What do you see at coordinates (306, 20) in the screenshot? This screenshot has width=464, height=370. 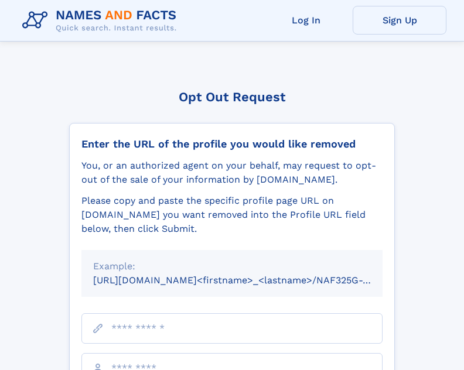 I see `a: Log In` at bounding box center [306, 20].